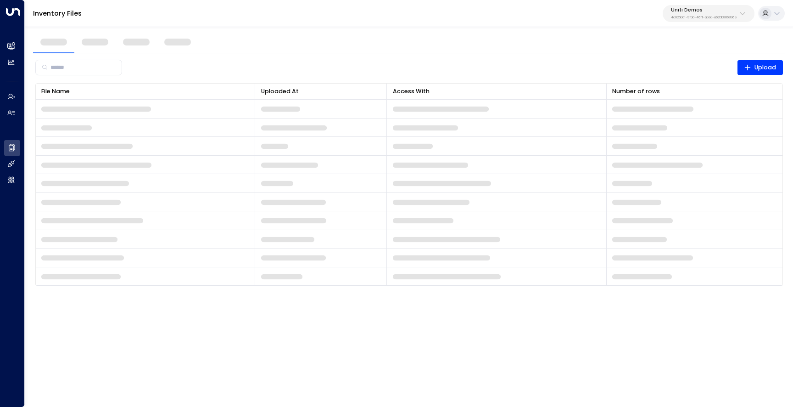  I want to click on button: Upload, so click(760, 67).